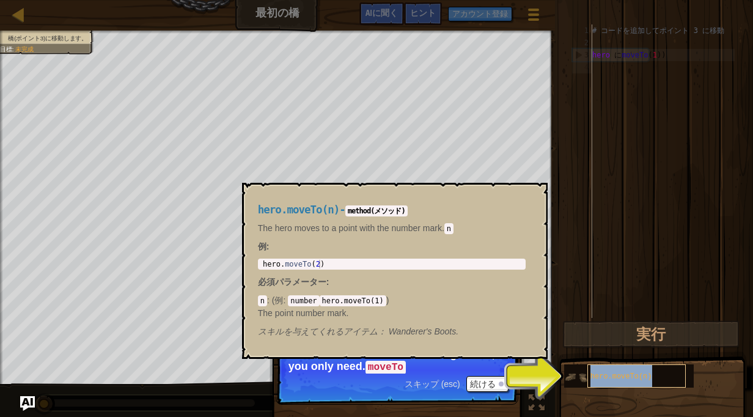 The height and width of the screenshot is (417, 753). Describe the element at coordinates (586, 55) in the screenshot. I see `font: 3` at that location.